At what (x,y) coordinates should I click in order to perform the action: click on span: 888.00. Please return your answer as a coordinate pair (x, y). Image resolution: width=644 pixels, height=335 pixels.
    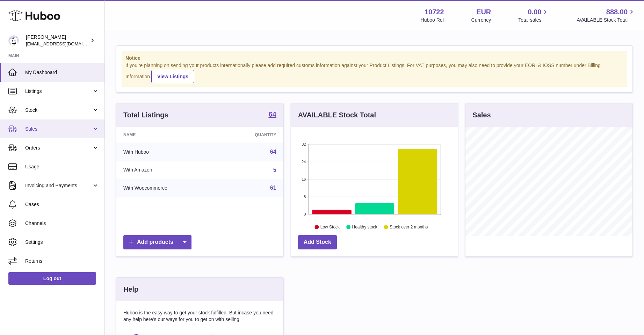
    Looking at the image, I should click on (617, 12).